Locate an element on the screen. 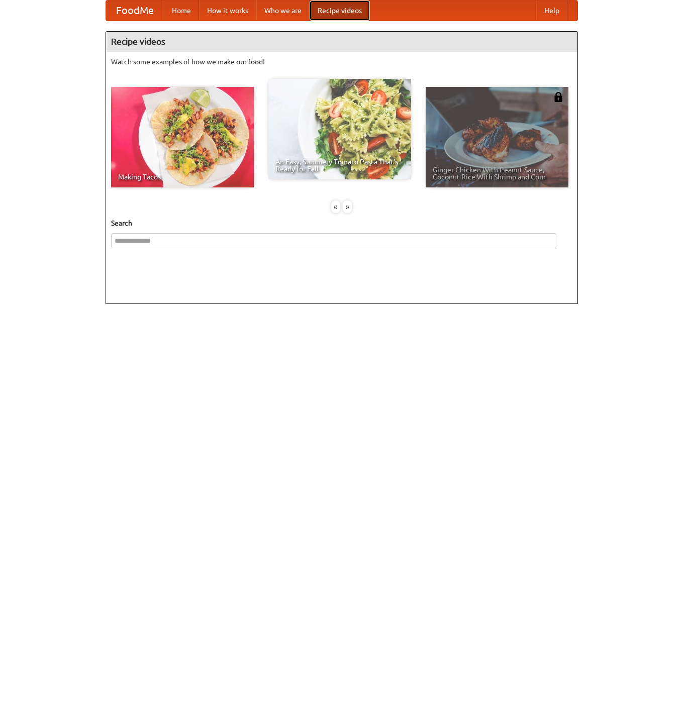 This screenshot has width=683, height=711. a: Home is located at coordinates (181, 11).